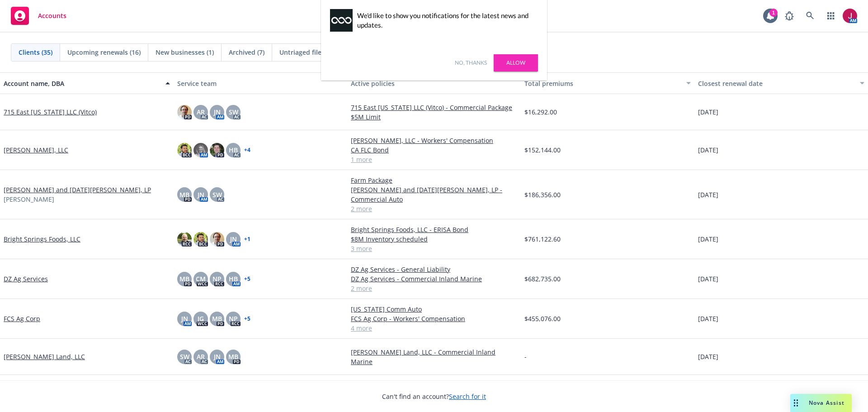  What do you see at coordinates (811, 16) in the screenshot?
I see `a: Search` at bounding box center [811, 16].